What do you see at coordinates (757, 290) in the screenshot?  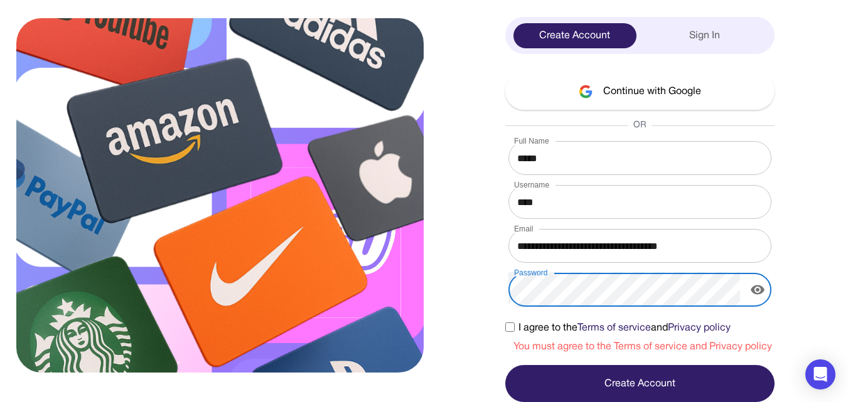 I see `button: display the password` at bounding box center [757, 290].